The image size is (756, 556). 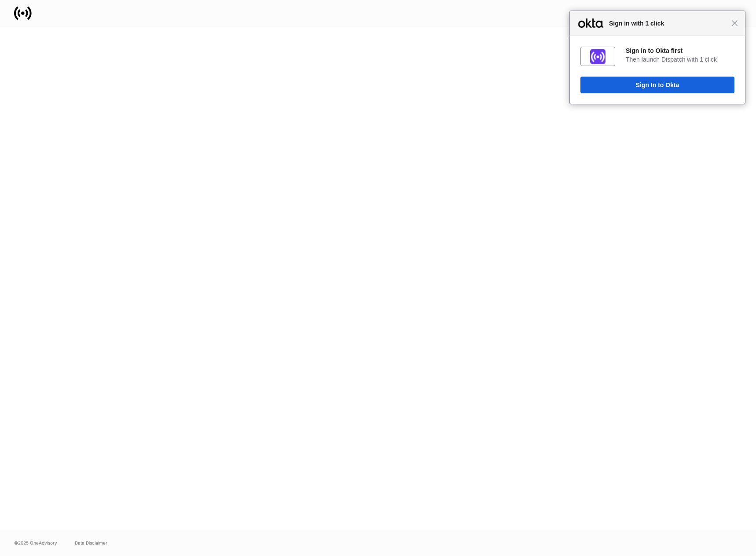 I want to click on span: Sign in with 1 click, so click(x=668, y=23).